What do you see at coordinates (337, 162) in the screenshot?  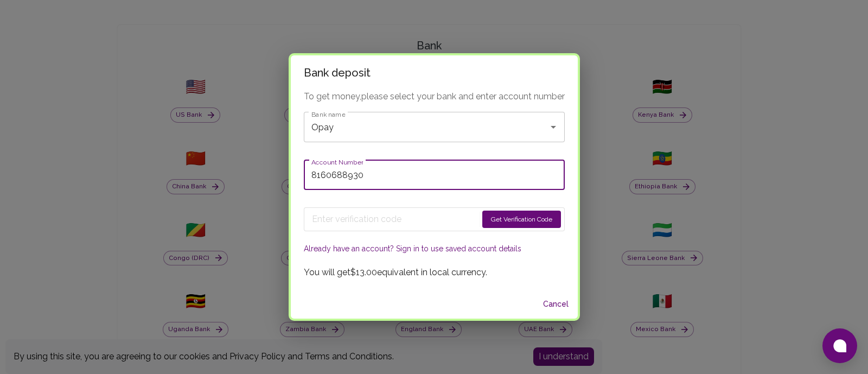 I see `label: Account Number` at bounding box center [337, 162].